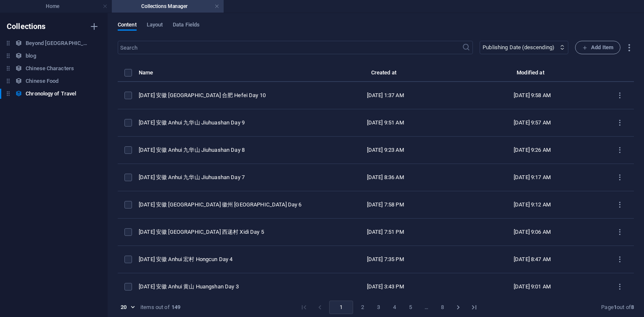 This screenshot has height=317, width=644. What do you see at coordinates (168, 6) in the screenshot?
I see `h4: Collections Manager` at bounding box center [168, 6].